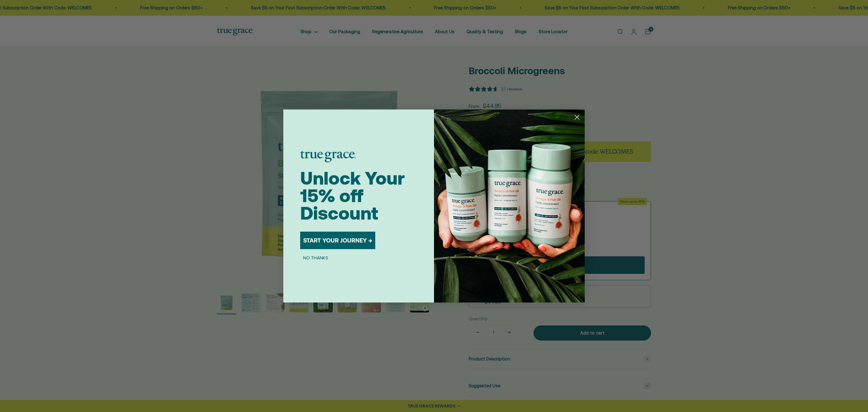 The image size is (868, 412). What do you see at coordinates (315, 258) in the screenshot?
I see `button: NO THANKS` at bounding box center [315, 258].